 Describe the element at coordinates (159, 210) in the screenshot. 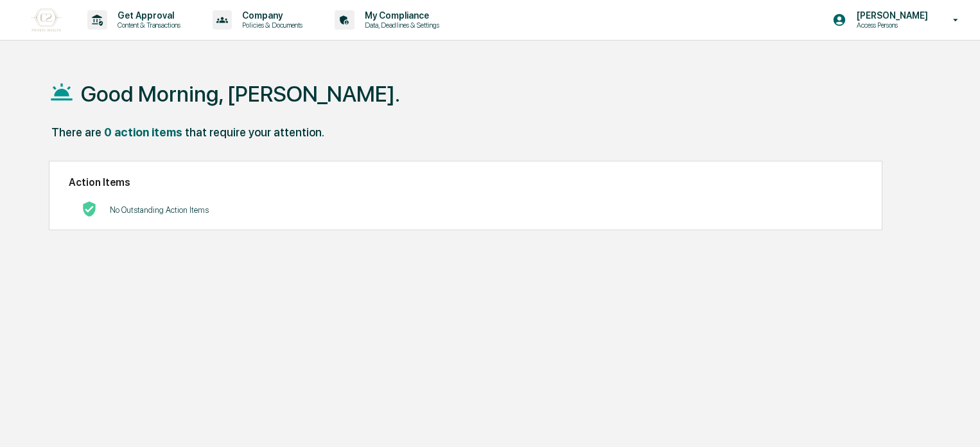

I see `p: No Outstanding Action Items` at that location.